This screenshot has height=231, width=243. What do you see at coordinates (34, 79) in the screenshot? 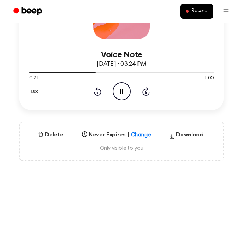
I see `span: 0:21` at bounding box center [34, 79].